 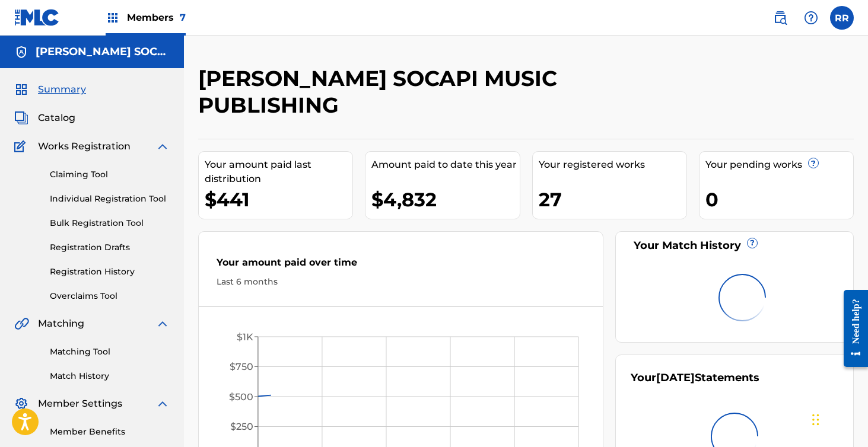 I want to click on a: Individual Registration Tool, so click(x=110, y=199).